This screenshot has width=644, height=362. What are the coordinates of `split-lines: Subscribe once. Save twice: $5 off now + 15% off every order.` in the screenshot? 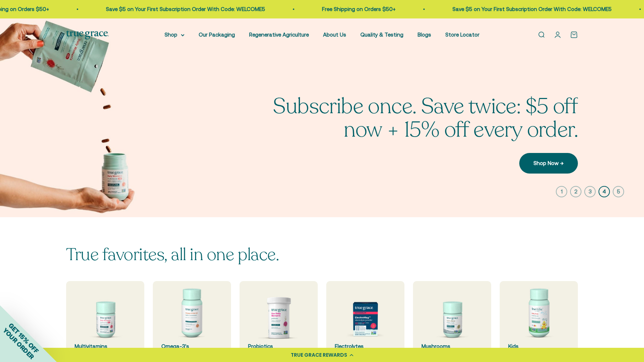 It's located at (425, 118).